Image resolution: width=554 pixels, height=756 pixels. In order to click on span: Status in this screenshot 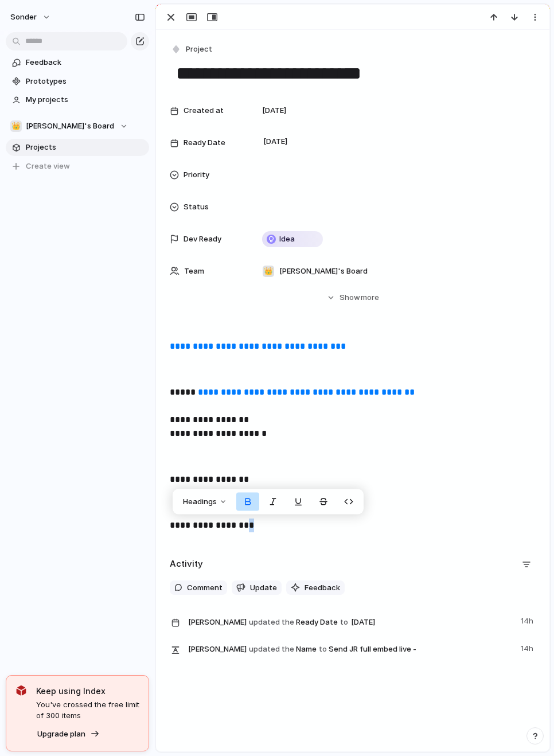, I will do `click(196, 207)`.